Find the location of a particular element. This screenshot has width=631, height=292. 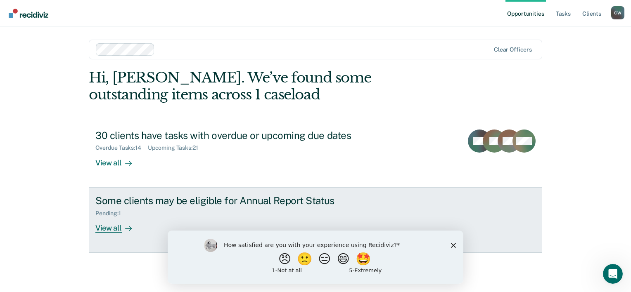

a: Some clients may be eligible for Annual Report StatusPending:1View all is located at coordinates (316, 221).